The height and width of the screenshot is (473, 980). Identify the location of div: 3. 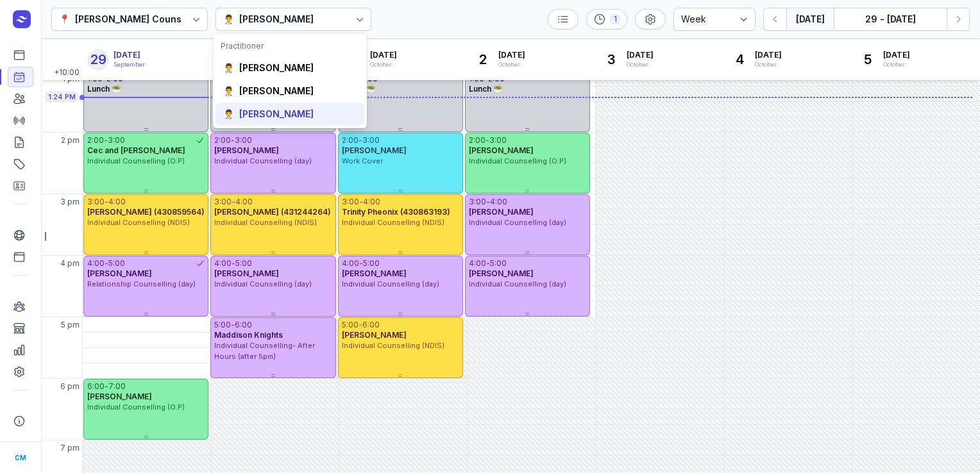
(611, 60).